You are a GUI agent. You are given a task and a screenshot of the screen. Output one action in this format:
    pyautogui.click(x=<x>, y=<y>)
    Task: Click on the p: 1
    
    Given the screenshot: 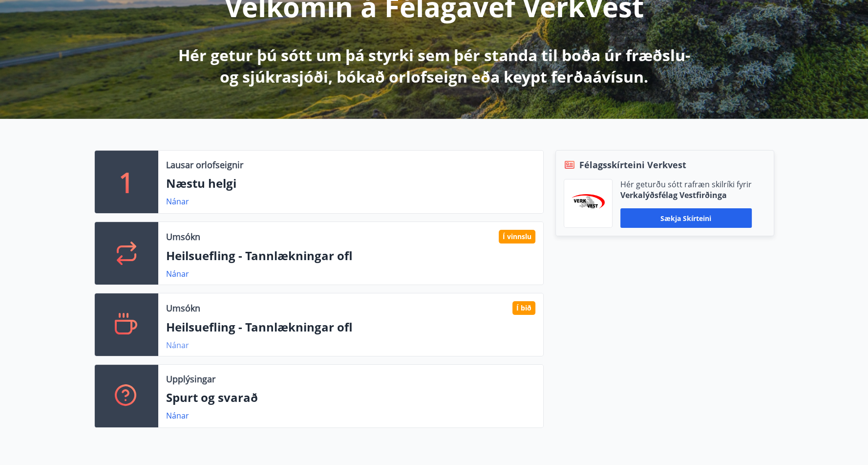 What is the action you would take?
    pyautogui.click(x=126, y=182)
    